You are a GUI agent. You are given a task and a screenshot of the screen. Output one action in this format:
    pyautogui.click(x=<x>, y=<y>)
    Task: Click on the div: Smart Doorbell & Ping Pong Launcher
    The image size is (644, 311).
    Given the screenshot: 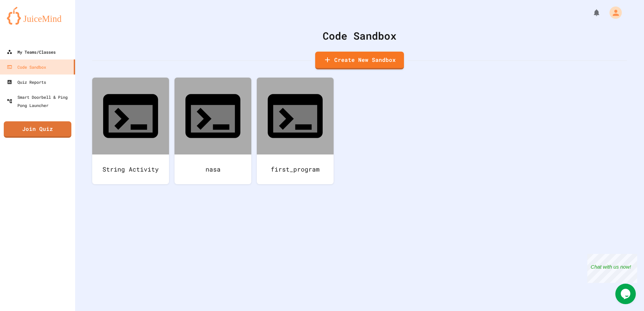 What is the action you would take?
    pyautogui.click(x=39, y=101)
    